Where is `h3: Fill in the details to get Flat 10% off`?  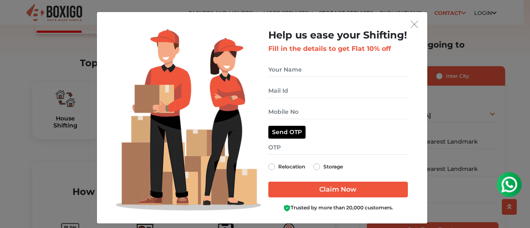 h3: Fill in the details to get Flat 10% off is located at coordinates (338, 48).